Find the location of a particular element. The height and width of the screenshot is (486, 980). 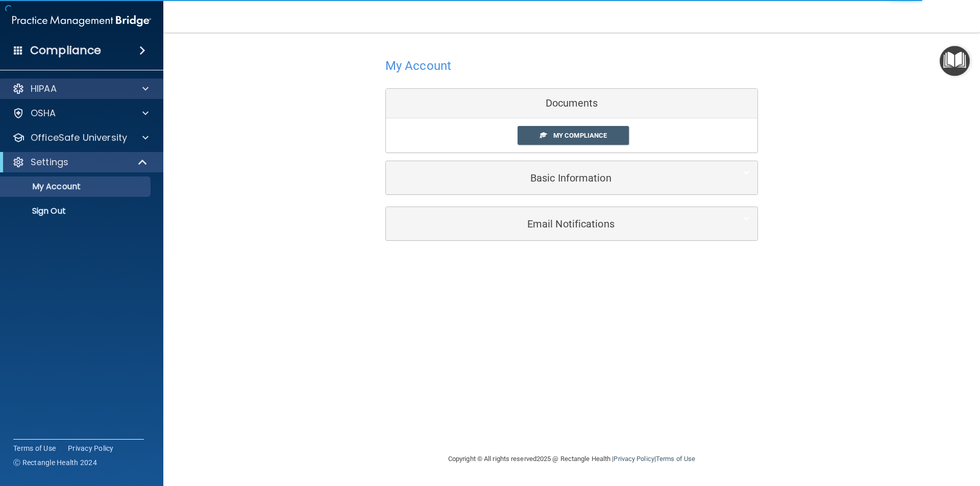

p: Sign Out is located at coordinates (76, 211).